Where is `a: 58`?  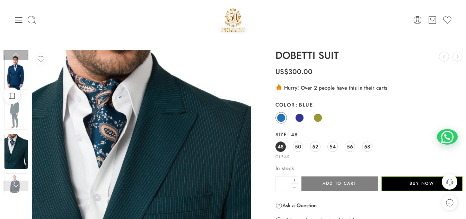
a: 58 is located at coordinates (367, 147).